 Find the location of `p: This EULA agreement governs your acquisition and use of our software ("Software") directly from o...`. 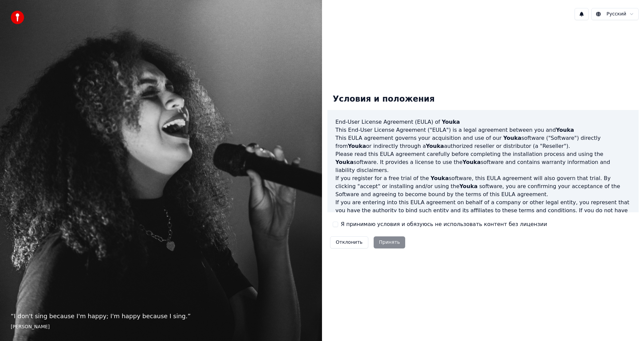

p: This EULA agreement governs your acquisition and use of our software ("Software") directly from o... is located at coordinates (483, 142).